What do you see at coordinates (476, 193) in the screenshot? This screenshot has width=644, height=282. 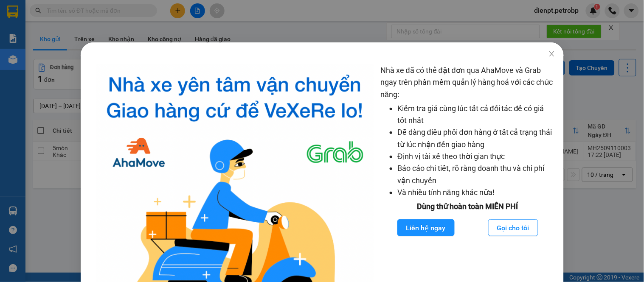 I see `li: Và nhiều tính năng khác nữa!` at bounding box center [476, 193].